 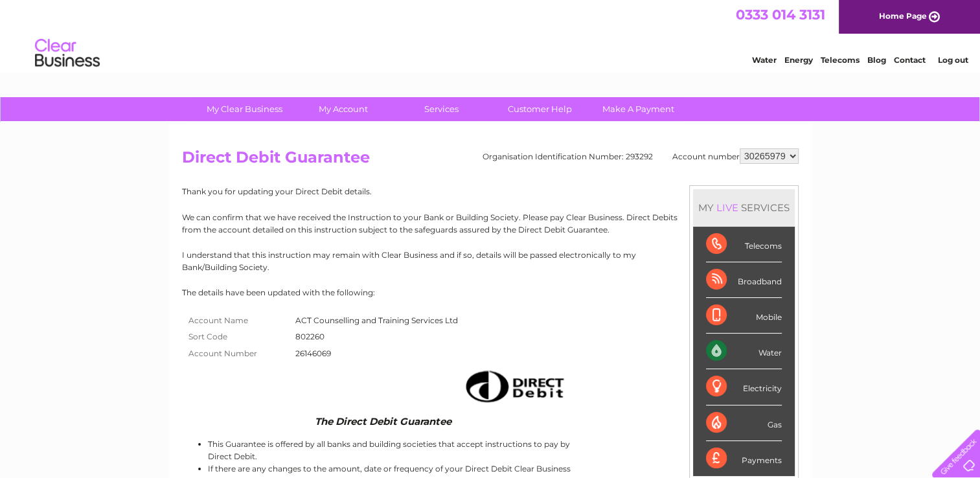 What do you see at coordinates (490, 261) in the screenshot?
I see `p: I understand that this instruction may remain with Clear Business and if so, details will be pass...` at bounding box center [490, 261].